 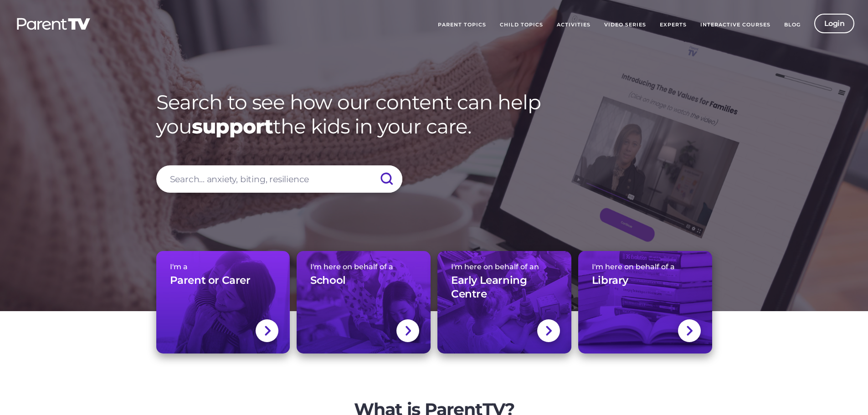 What do you see at coordinates (505, 302) in the screenshot?
I see `a: I'm here on behalf of anEarly Learning Centre` at bounding box center [505, 302].